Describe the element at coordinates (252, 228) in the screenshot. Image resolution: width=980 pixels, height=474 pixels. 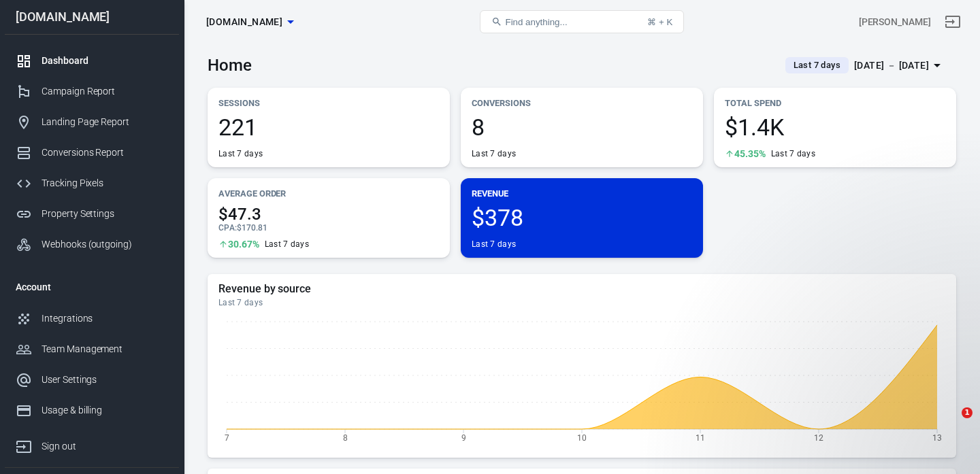
I see `span: $170.81` at that location.